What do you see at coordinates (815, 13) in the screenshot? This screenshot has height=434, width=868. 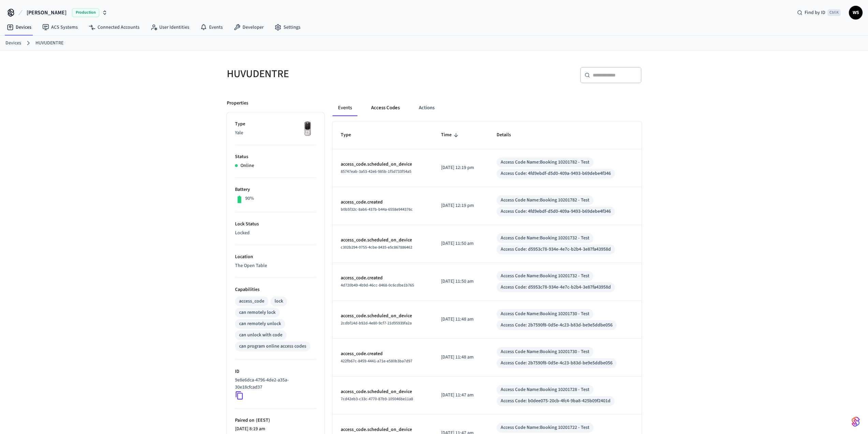 I see `span: Find by ID` at bounding box center [815, 13].